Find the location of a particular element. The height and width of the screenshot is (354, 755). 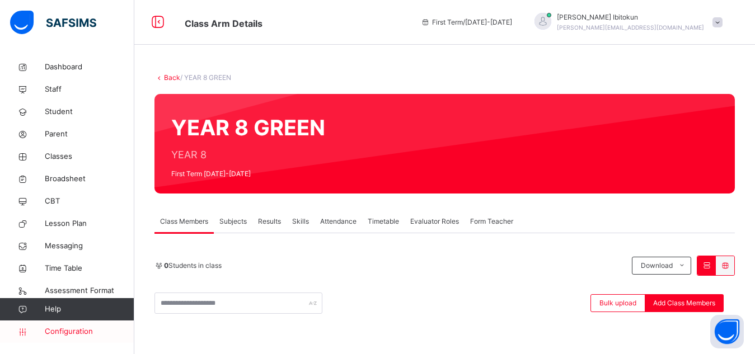

span: Download is located at coordinates (656, 266).